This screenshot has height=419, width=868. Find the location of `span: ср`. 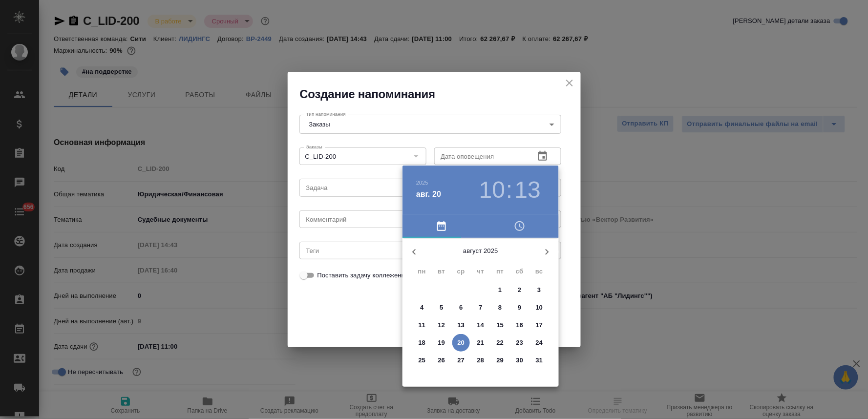

span: ср is located at coordinates (461, 272).